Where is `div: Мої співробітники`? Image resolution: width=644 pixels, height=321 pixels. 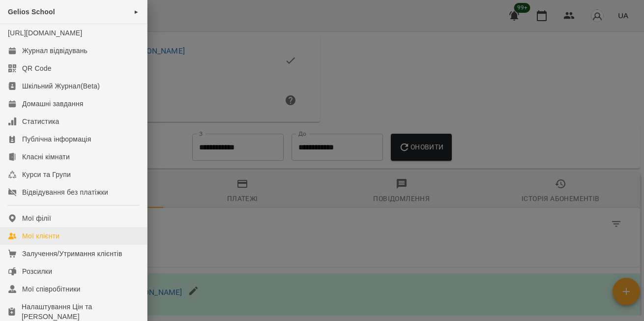 div: Мої співробітники is located at coordinates (51, 289).